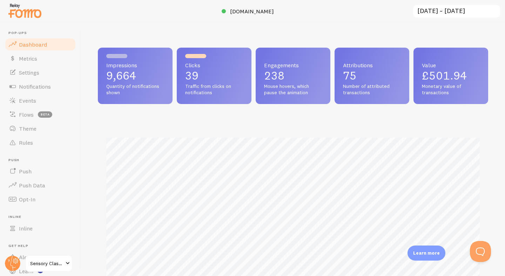  What do you see at coordinates (40, 87) in the screenshot?
I see `a: Notifications` at bounding box center [40, 87].